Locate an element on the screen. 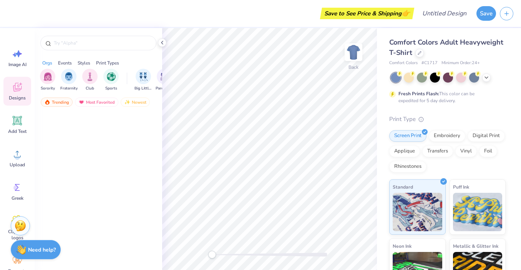  div: Foil is located at coordinates (488, 152).